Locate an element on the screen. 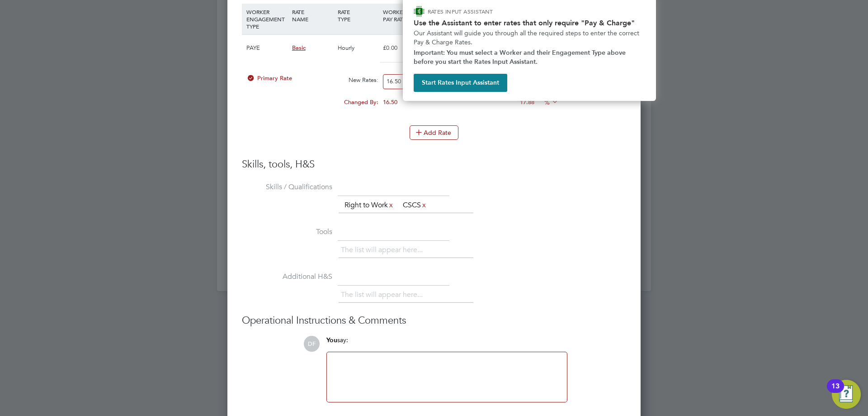  h2: Use the Assistant to enter rates that only require "Pay & Charge" is located at coordinates (529, 22).